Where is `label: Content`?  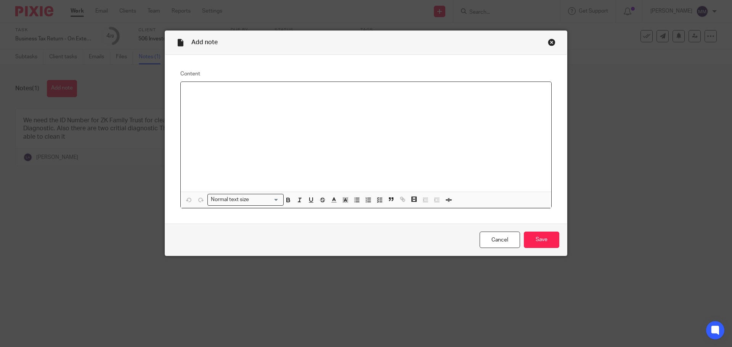 label: Content is located at coordinates (366, 74).